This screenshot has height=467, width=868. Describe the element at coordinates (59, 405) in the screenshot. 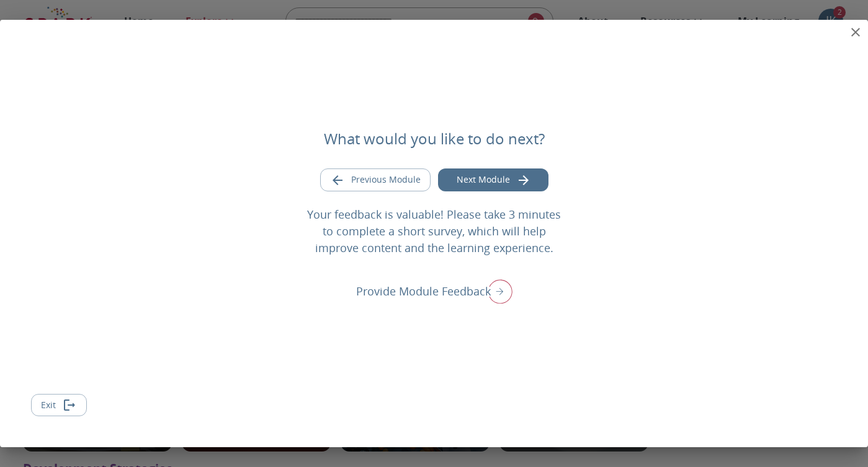

I see `button: Exit module` at that location.